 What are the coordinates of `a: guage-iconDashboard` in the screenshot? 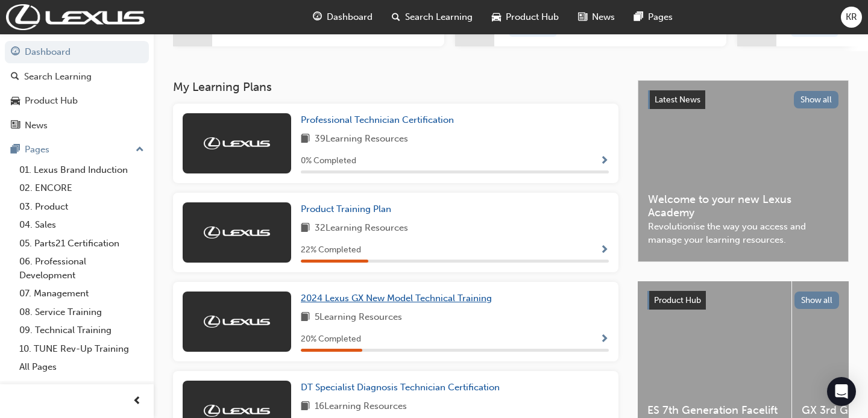 It's located at (343, 17).